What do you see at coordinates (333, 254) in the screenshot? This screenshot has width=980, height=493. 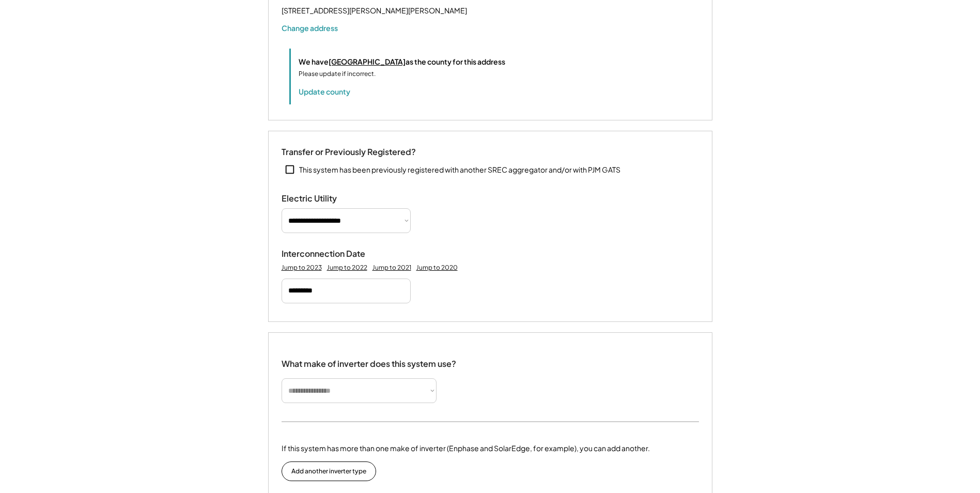 I see `div: Interconnection Date` at bounding box center [333, 254].